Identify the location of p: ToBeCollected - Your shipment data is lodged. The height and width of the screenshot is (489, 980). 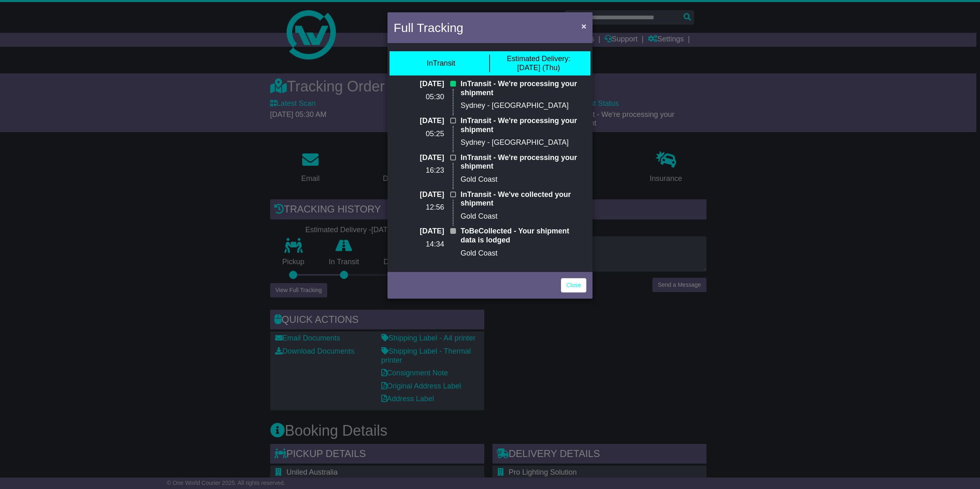
(524, 236).